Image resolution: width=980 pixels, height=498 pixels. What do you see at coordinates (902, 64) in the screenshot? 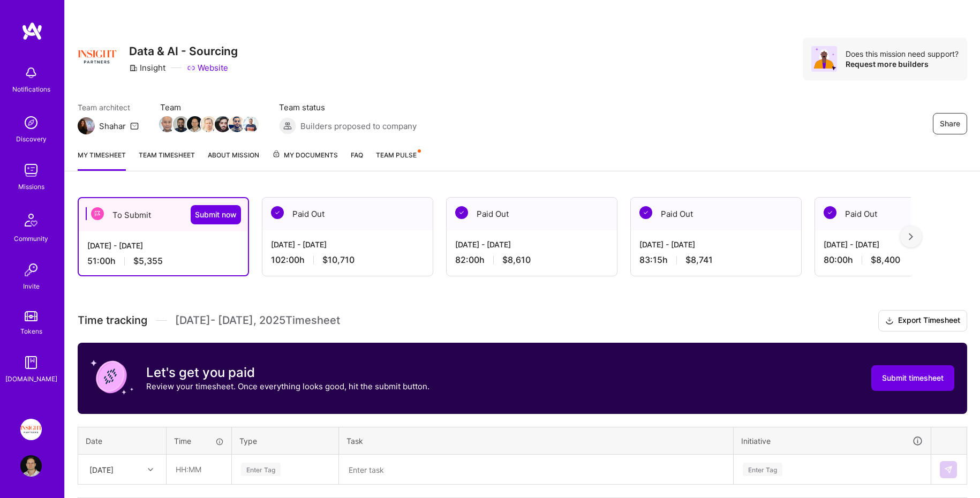
I see `div: Request more builders` at bounding box center [902, 64].